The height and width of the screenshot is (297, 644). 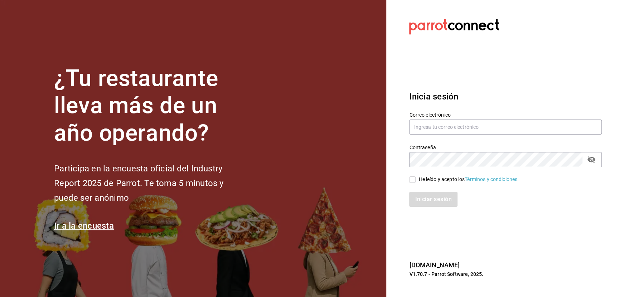 What do you see at coordinates (591, 160) in the screenshot?
I see `button: passwordField` at bounding box center [591, 160].